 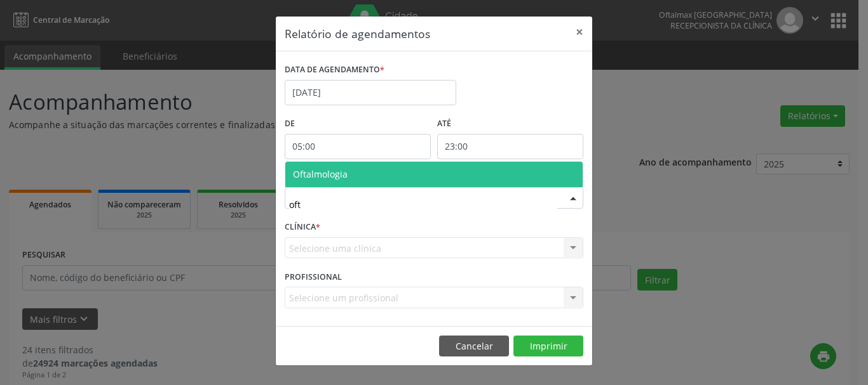 What do you see at coordinates (320, 174) in the screenshot?
I see `span: Oftalmologia` at bounding box center [320, 174].